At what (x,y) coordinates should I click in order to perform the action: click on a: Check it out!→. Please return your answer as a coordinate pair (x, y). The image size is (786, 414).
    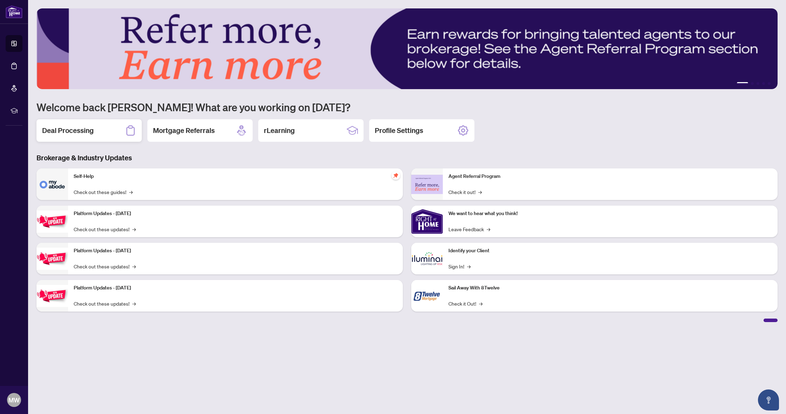
    Looking at the image, I should click on (465, 192).